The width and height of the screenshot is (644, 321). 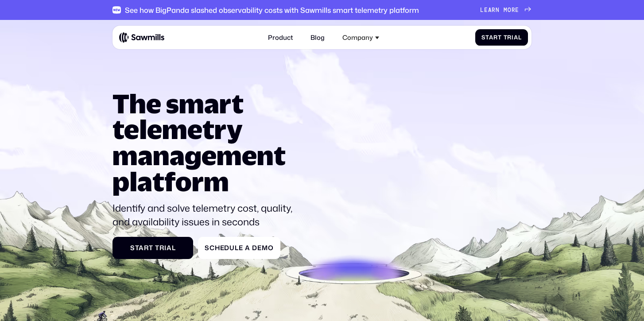 What do you see at coordinates (239, 248) in the screenshot?
I see `a: Schedule a Demo` at bounding box center [239, 248].